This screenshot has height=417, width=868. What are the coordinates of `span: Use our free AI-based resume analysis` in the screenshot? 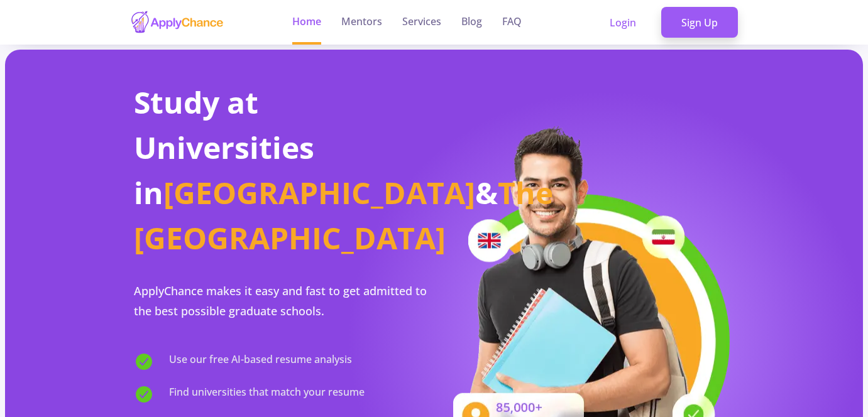 It's located at (260, 362).